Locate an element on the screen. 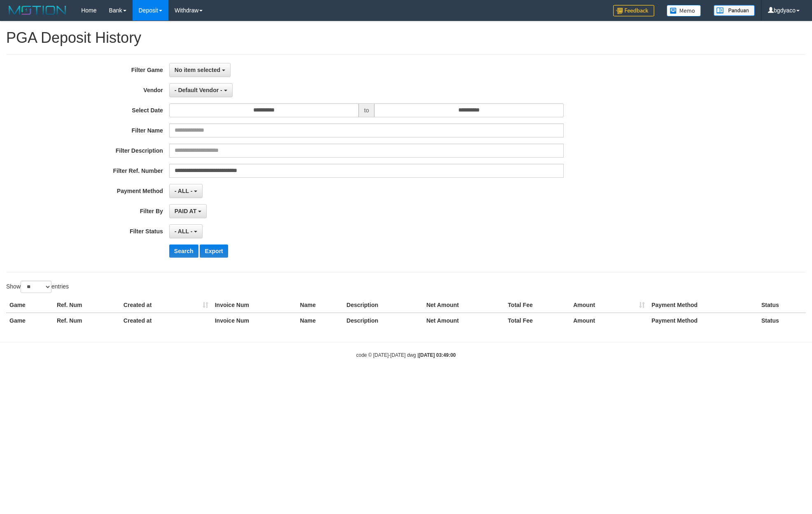  h1: PGA Deposit History is located at coordinates (406, 38).